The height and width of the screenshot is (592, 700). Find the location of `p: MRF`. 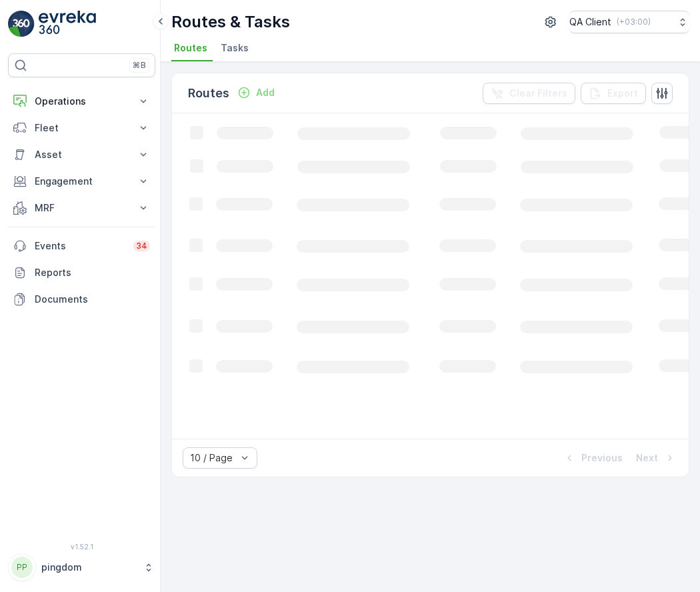

p: MRF is located at coordinates (81, 208).